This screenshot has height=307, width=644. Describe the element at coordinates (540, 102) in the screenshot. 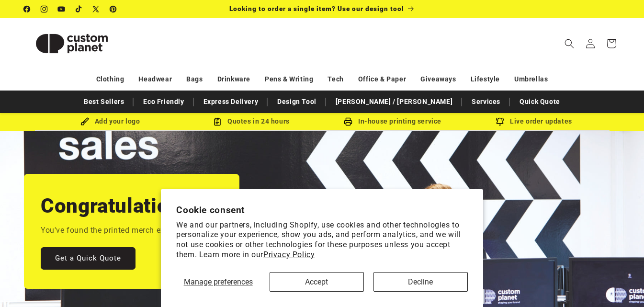

I see `a: Quick Quote` at that location.